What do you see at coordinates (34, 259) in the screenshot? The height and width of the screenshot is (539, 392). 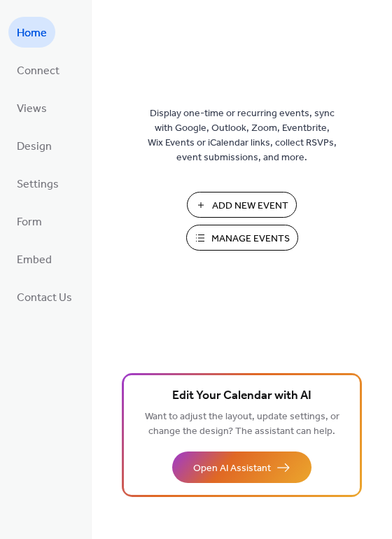 I see `a: Embed` at bounding box center [34, 259].